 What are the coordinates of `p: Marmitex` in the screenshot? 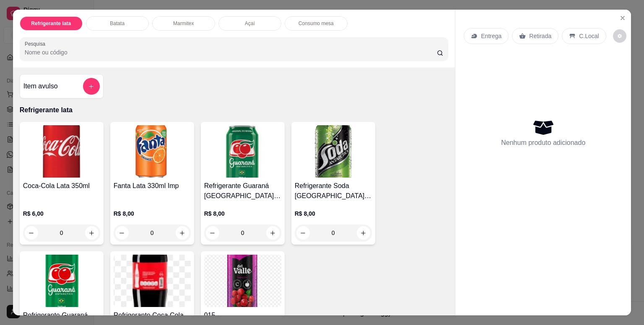 It's located at (183, 24).